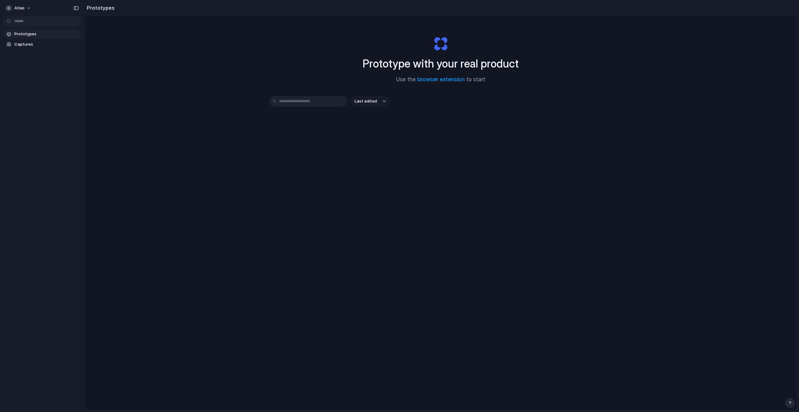 This screenshot has width=799, height=412. I want to click on span: Use the to start, so click(441, 80).